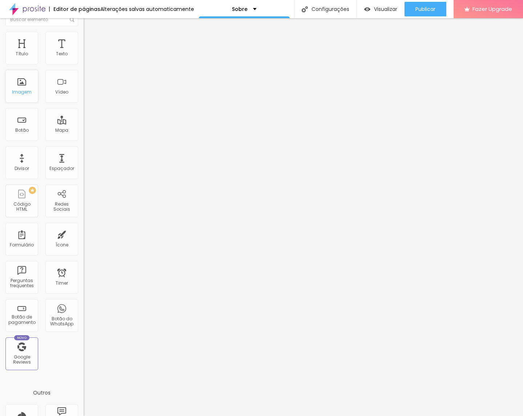 The height and width of the screenshot is (416, 523). I want to click on div: Texto, so click(62, 54).